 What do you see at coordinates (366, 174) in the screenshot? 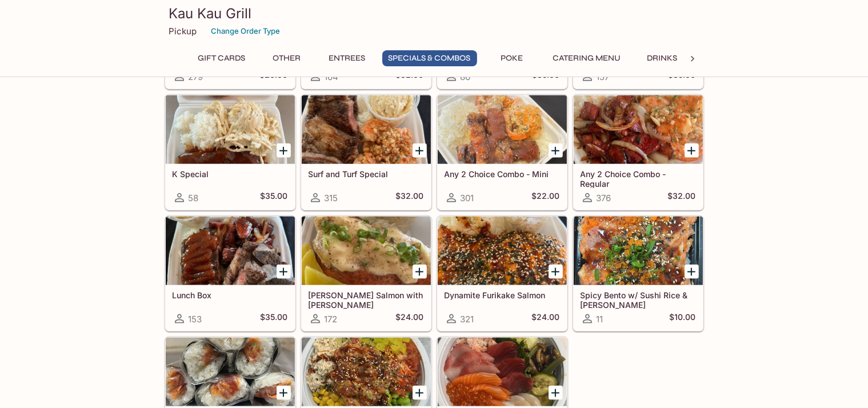
I see `h5: Surf and Turf Special` at bounding box center [366, 174].